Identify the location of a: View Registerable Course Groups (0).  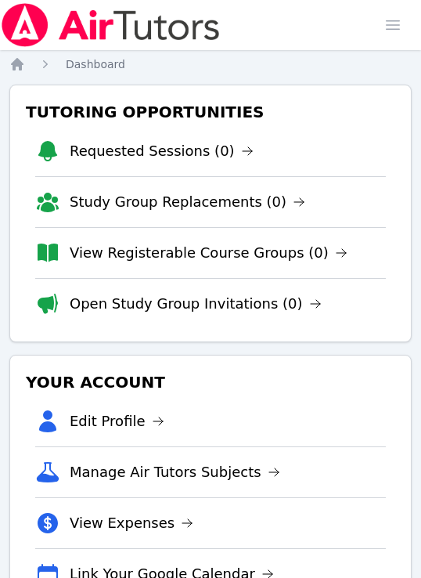
(208, 253).